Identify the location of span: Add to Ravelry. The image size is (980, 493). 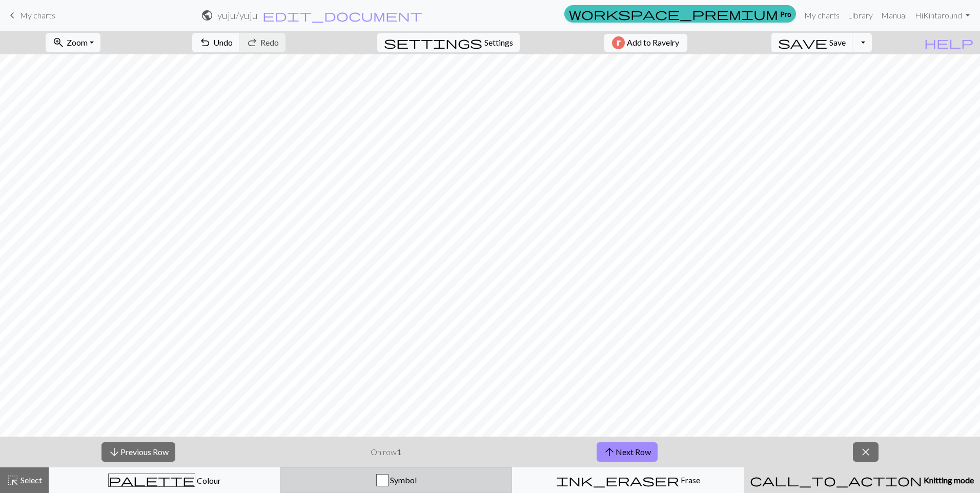
(653, 42).